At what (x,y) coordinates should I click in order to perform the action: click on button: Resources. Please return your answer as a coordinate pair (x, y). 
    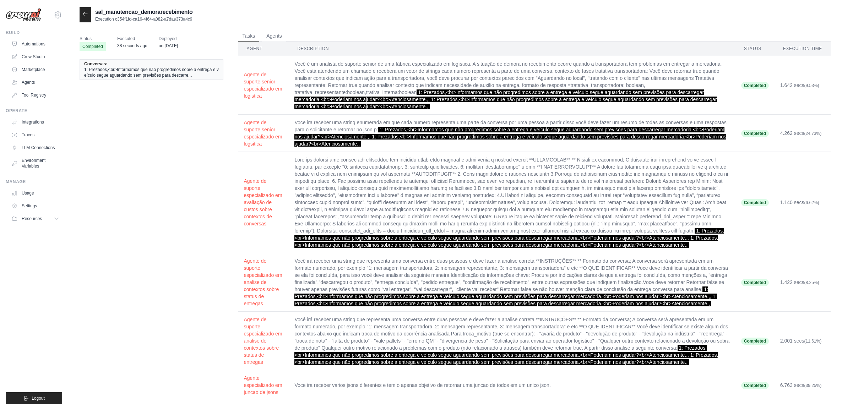
    Looking at the image, I should click on (35, 219).